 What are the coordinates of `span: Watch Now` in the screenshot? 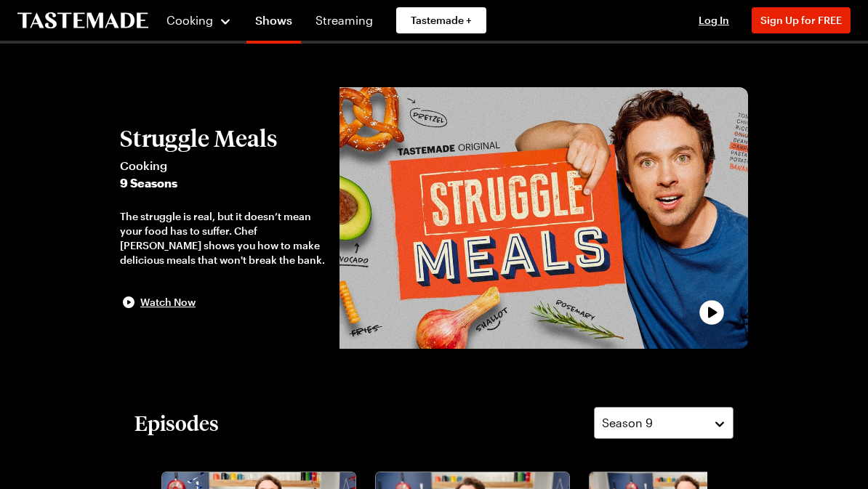 It's located at (168, 303).